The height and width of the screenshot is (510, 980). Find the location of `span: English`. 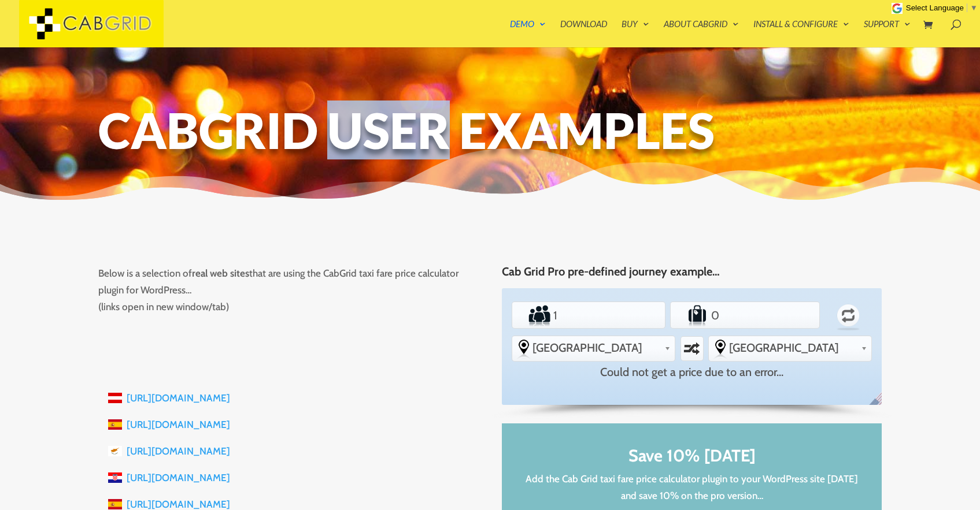

span: English is located at coordinates (878, 403).